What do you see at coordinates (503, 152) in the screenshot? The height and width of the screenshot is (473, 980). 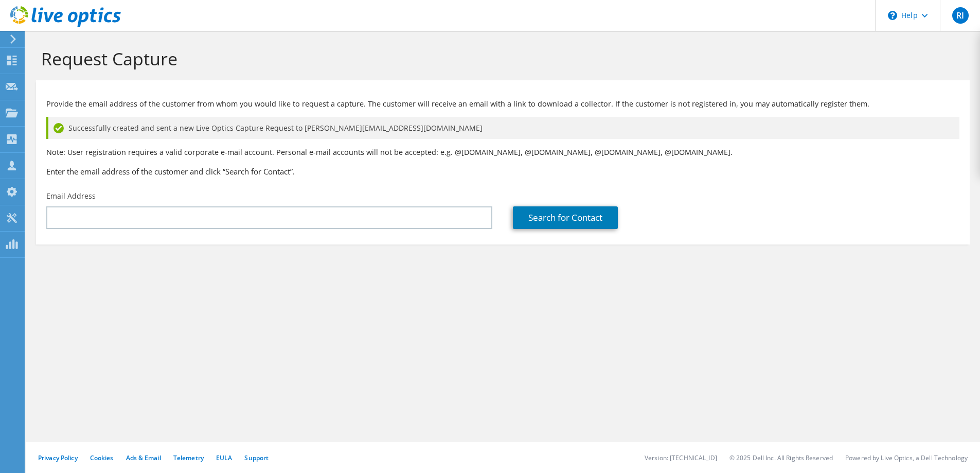 I see `p: Note: User registration requires a valid corporate e-mail account. Personal e-mail accounts will ...` at bounding box center [503, 152].